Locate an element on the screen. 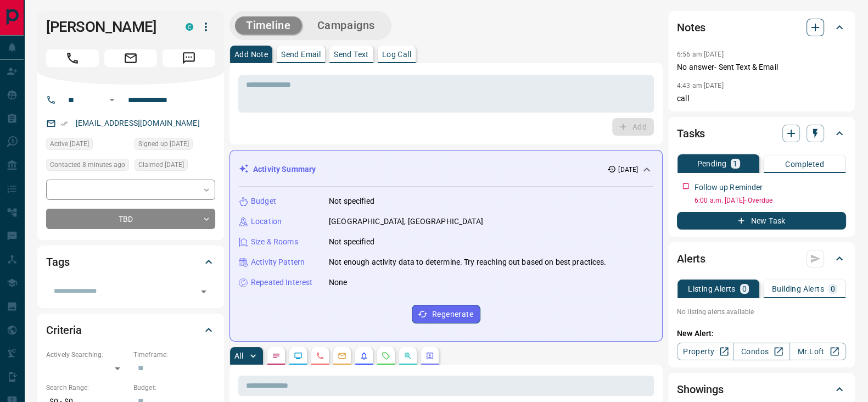 Image resolution: width=868 pixels, height=402 pixels. button: Timeline is located at coordinates (268, 25).